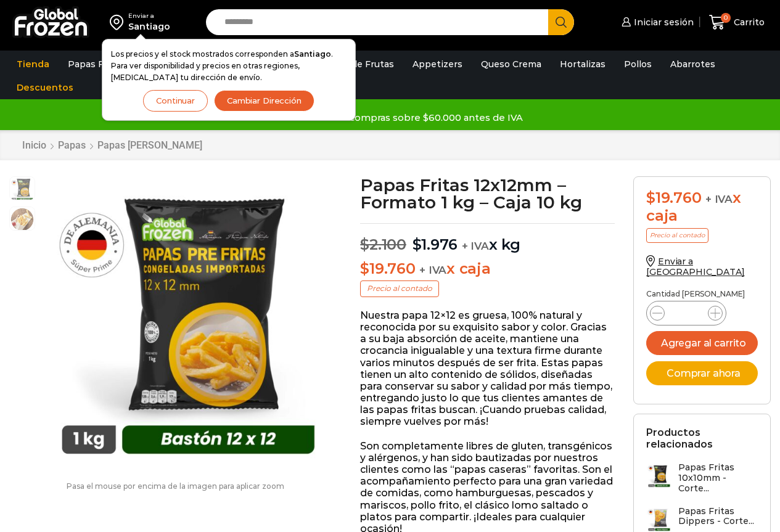 This screenshot has width=780, height=532. Describe the element at coordinates (33, 64) in the screenshot. I see `a: Tienda` at that location.